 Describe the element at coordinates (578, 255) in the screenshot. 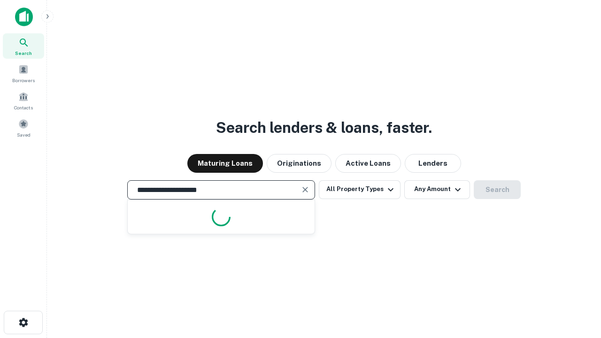

I see `div: Chat Widget` at that location.